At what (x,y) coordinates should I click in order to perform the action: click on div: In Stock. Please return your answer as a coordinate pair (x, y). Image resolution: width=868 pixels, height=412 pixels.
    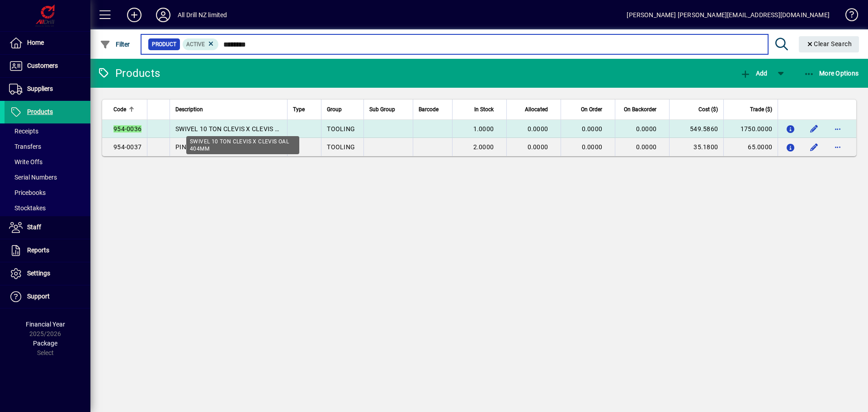
    Looking at the image, I should click on (480, 109).